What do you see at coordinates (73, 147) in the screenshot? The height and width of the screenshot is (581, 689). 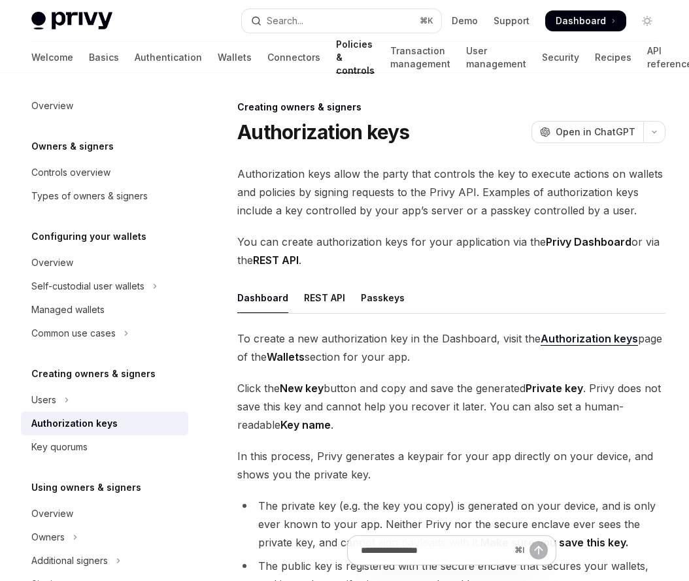 I see `h5: Owners & signers` at bounding box center [73, 147].